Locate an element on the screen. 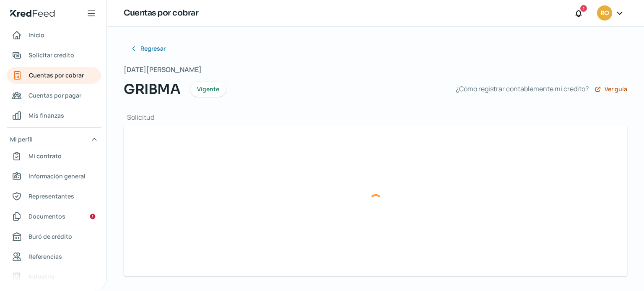  span: RO is located at coordinates (605, 13).